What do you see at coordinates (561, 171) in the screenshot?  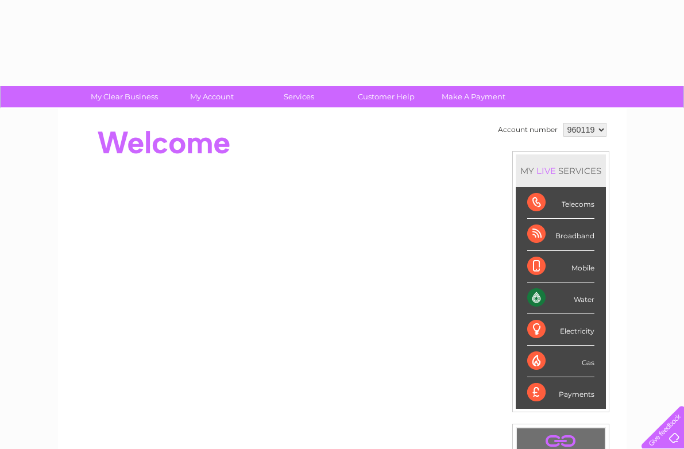 I see `div: MY SERVICES` at bounding box center [561, 171].